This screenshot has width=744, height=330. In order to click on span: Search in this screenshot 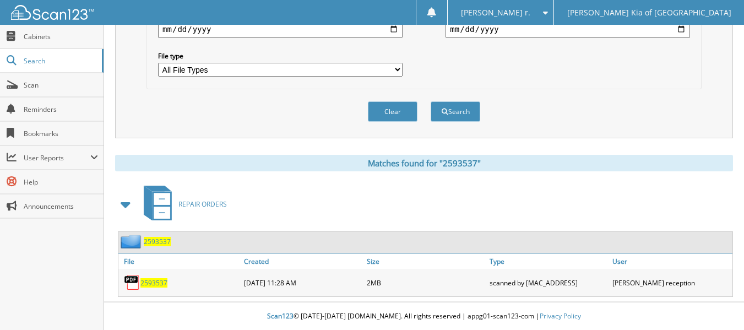, I will do `click(60, 61)`.